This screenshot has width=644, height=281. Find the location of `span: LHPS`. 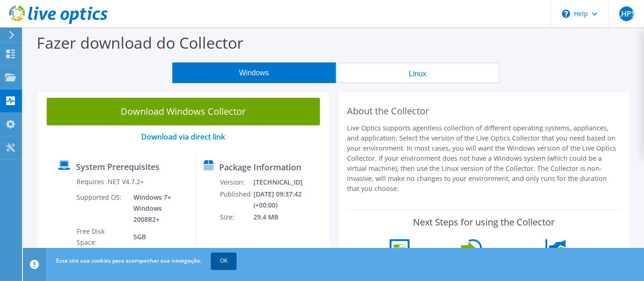

span: LHPS is located at coordinates (627, 14).